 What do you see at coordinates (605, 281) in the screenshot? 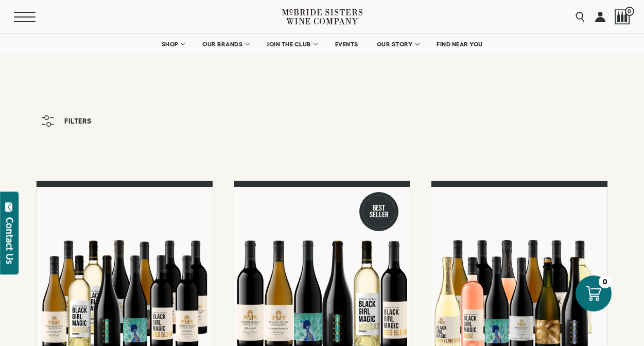
I see `div: 0` at bounding box center [605, 281].